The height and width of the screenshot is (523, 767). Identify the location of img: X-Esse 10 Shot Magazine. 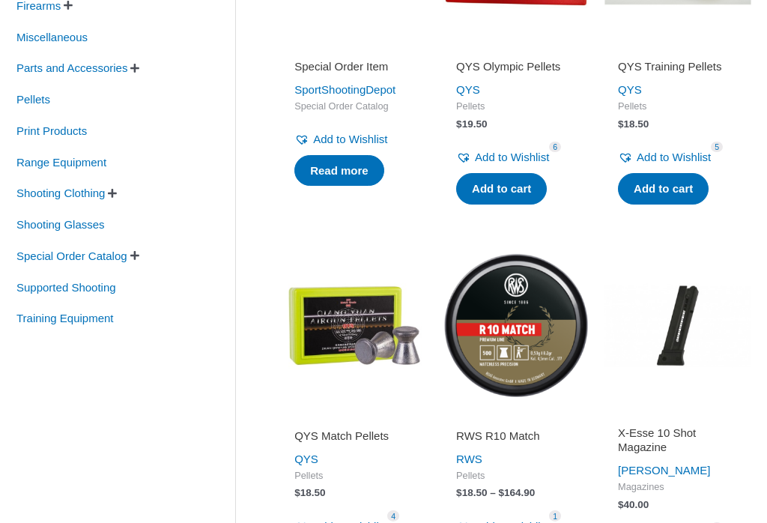
(678, 325).